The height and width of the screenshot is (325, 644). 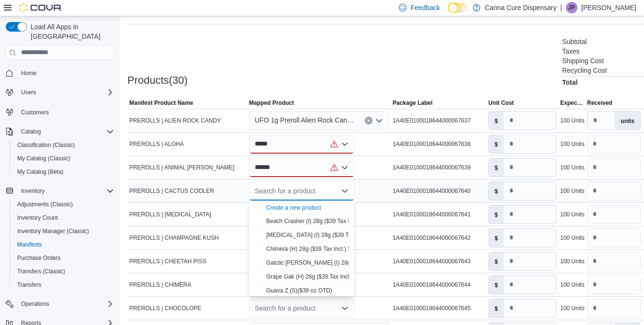 What do you see at coordinates (41, 271) in the screenshot?
I see `span: Transfers (Classic)` at bounding box center [41, 271].